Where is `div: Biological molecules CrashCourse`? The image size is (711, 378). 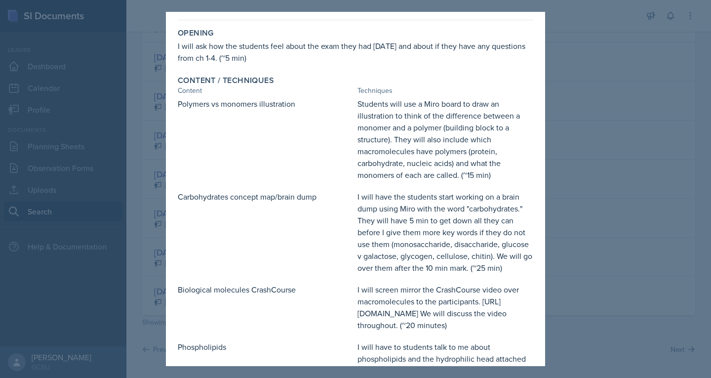
div: Biological molecules CrashCourse is located at coordinates (266, 307).